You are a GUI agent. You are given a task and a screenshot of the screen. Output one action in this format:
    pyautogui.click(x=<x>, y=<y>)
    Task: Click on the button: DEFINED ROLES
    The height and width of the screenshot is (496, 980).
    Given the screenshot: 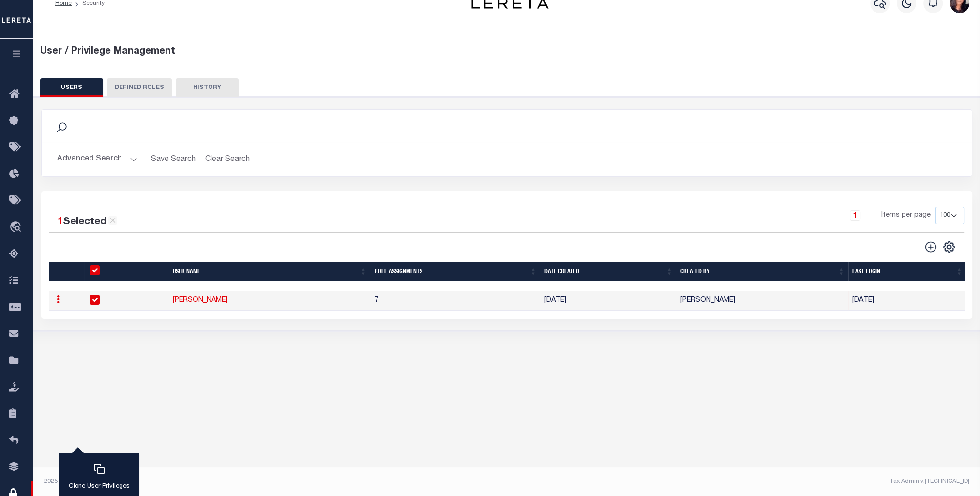 What is the action you would take?
    pyautogui.click(x=139, y=88)
    